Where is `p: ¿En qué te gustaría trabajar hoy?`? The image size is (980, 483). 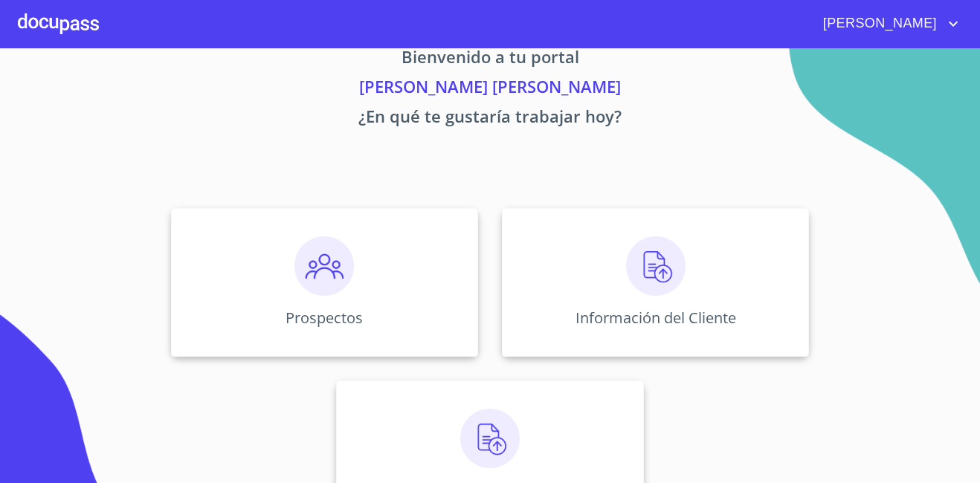
p: ¿En qué te gustaría trabajar hoy? is located at coordinates (490, 119).